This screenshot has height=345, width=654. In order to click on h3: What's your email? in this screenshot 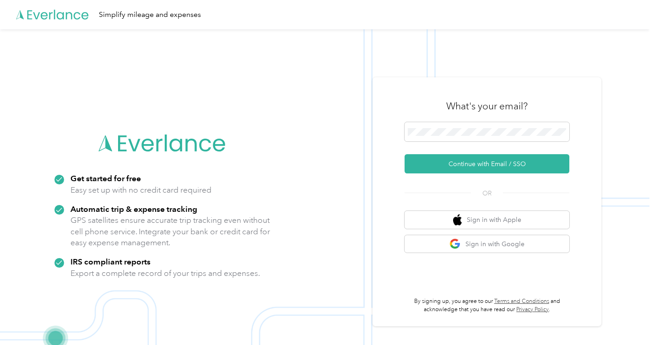, I will do `click(487, 106)`.